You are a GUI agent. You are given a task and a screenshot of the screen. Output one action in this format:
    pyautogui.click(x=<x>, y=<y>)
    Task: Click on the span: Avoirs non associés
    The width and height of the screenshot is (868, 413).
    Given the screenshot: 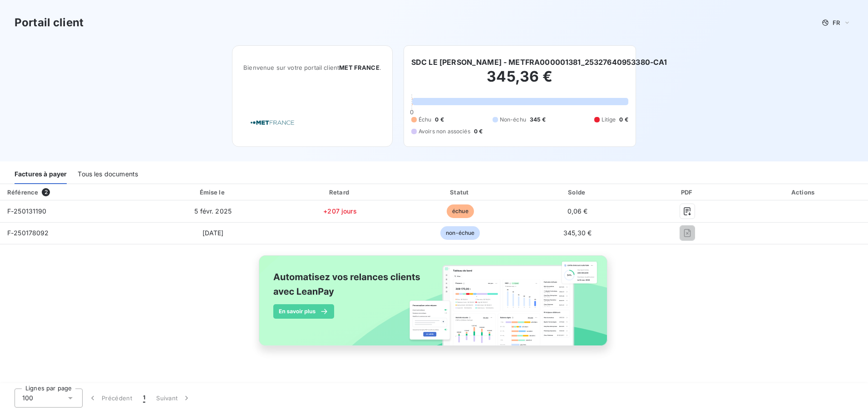 What is the action you would take?
    pyautogui.click(x=445, y=131)
    